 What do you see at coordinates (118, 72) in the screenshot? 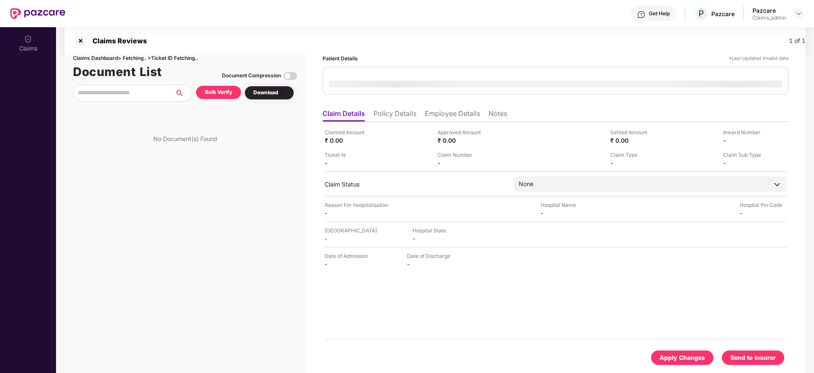
I see `h1: Document List` at bounding box center [118, 72].